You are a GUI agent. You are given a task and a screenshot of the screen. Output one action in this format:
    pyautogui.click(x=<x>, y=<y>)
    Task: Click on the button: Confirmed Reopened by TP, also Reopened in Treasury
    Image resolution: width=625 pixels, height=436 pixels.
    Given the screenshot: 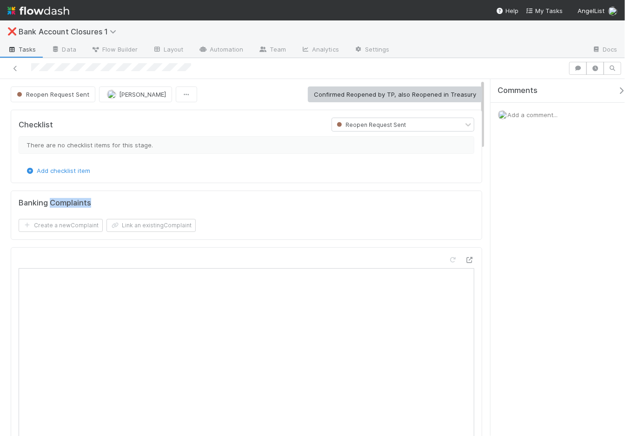 What is the action you would take?
    pyautogui.click(x=395, y=94)
    